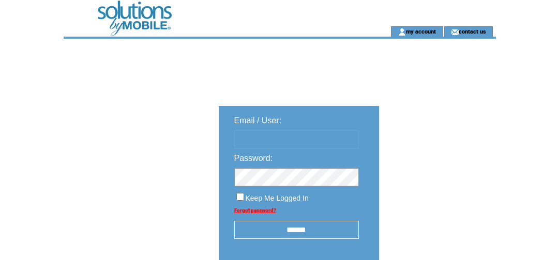 The height and width of the screenshot is (260, 559). I want to click on a: my account, so click(421, 31).